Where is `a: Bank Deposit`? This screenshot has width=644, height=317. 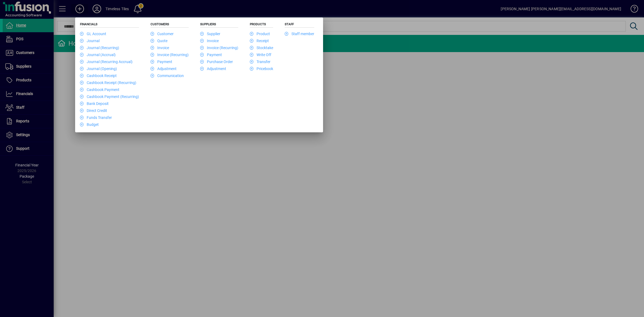 a: Bank Deposit is located at coordinates (94, 104).